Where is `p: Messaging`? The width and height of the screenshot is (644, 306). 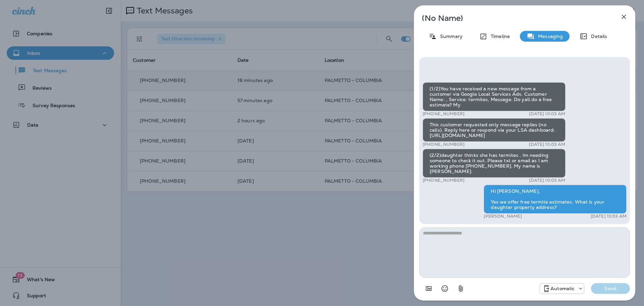 p: Messaging is located at coordinates (549, 36).